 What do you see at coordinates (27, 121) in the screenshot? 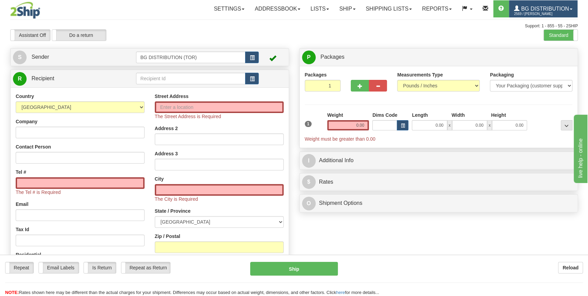
I see `label: Company` at bounding box center [27, 121].